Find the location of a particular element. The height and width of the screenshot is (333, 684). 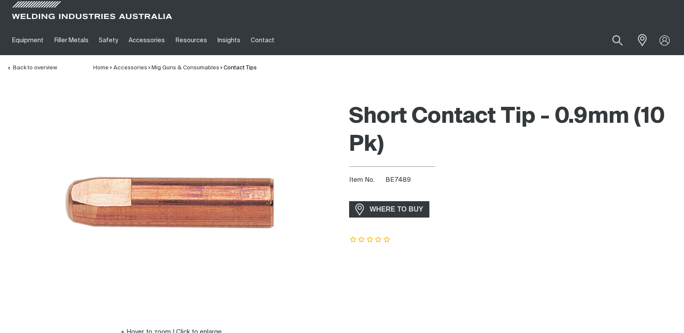

a: Filler Metals is located at coordinates (71, 40).